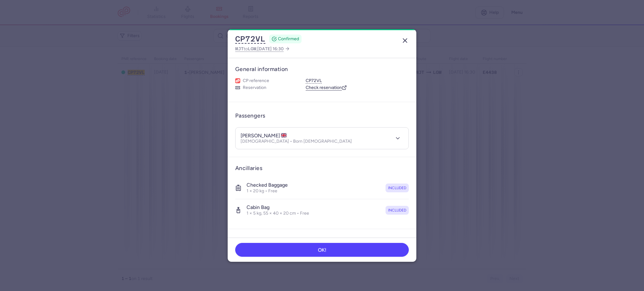 Image resolution: width=644 pixels, height=291 pixels. Describe the element at coordinates (322, 69) in the screenshot. I see `h3: General information` at that location.